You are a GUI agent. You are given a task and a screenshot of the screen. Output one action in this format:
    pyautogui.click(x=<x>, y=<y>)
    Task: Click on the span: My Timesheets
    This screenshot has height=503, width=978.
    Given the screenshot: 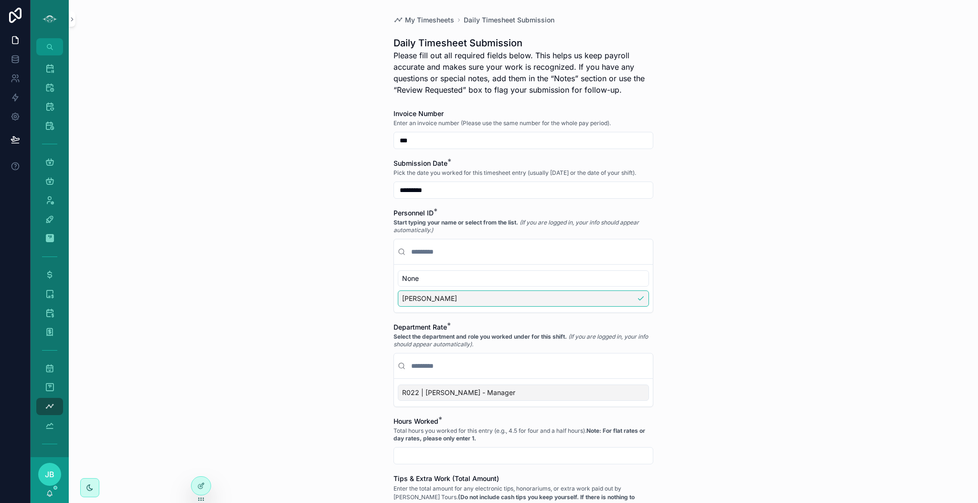 What is the action you would take?
    pyautogui.click(x=429, y=20)
    